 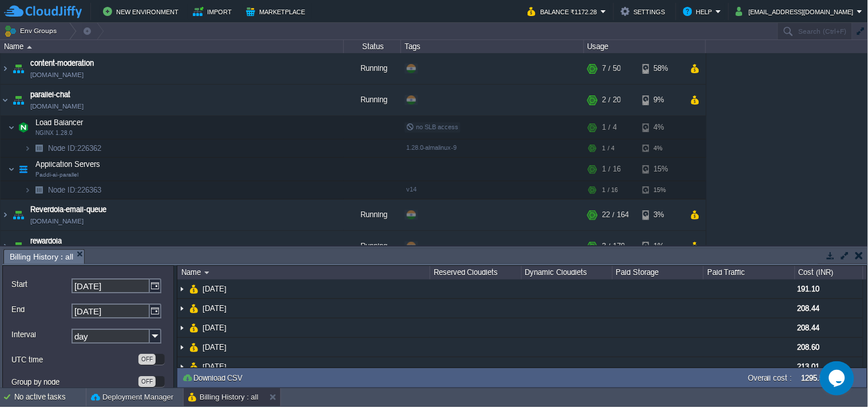 I want to click on div: Status, so click(x=372, y=46).